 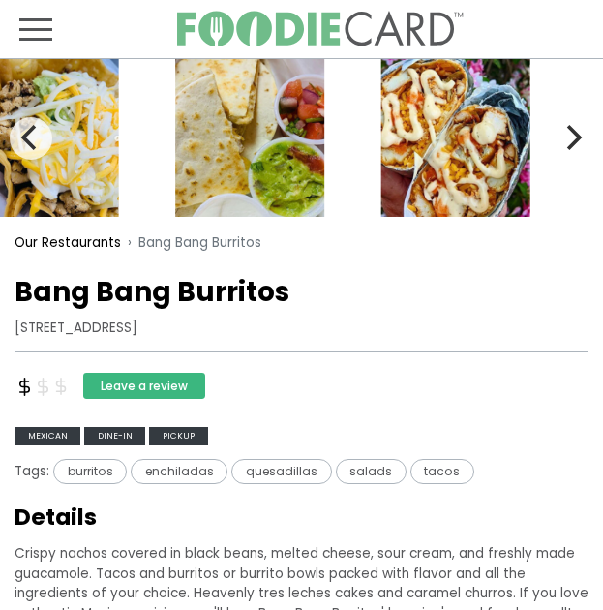 I want to click on span: tacos, so click(x=443, y=472).